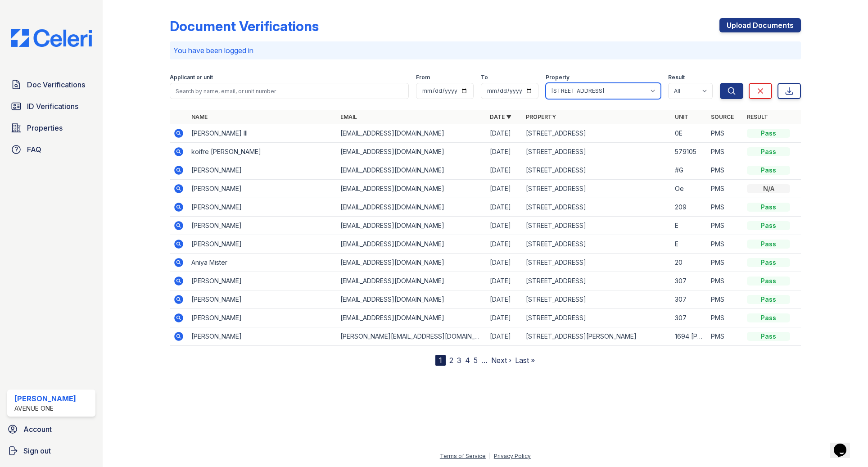 The height and width of the screenshot is (467, 868). What do you see at coordinates (192, 78) in the screenshot?
I see `label: Applicant or unit` at bounding box center [192, 78].